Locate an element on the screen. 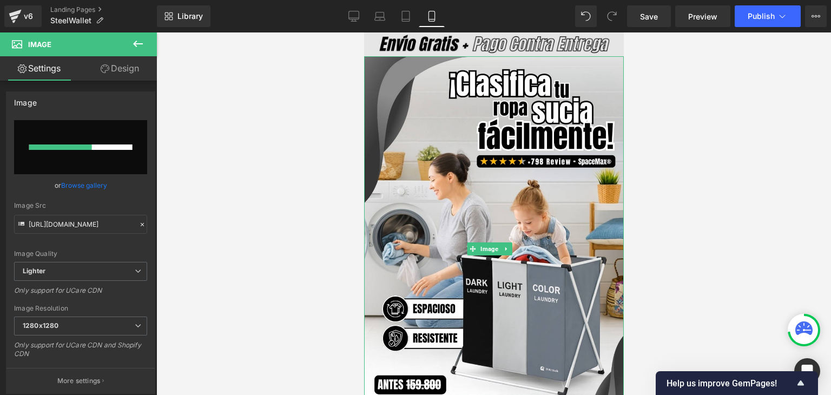 Image resolution: width=831 pixels, height=395 pixels. button: Publish is located at coordinates (767, 16).